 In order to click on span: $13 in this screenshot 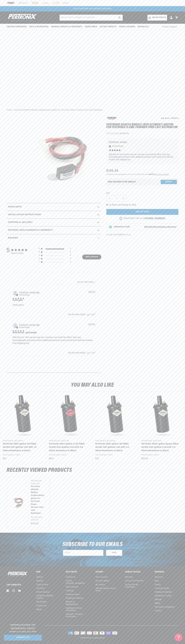, I will do `click(140, 174)`.